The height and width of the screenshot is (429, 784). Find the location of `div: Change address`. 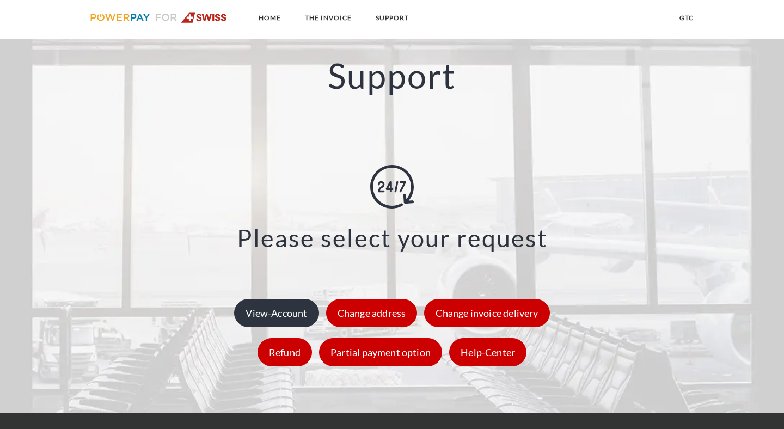

div: Change address is located at coordinates (372, 313).